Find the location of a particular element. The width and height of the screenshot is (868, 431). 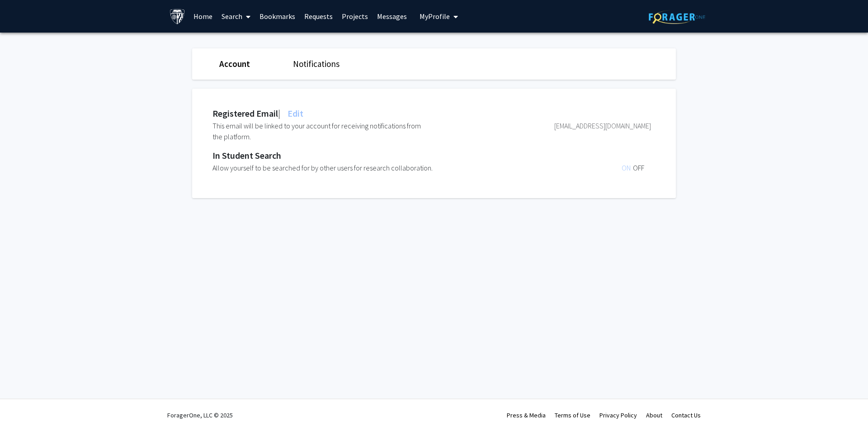

a: Terms of Use is located at coordinates (572, 415).